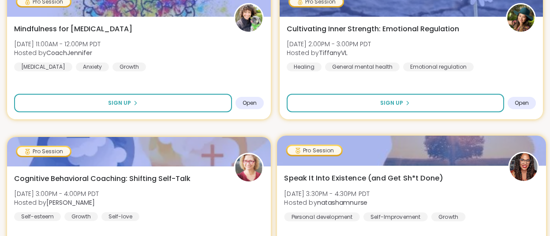  I want to click on div: Self-esteem, so click(37, 217).